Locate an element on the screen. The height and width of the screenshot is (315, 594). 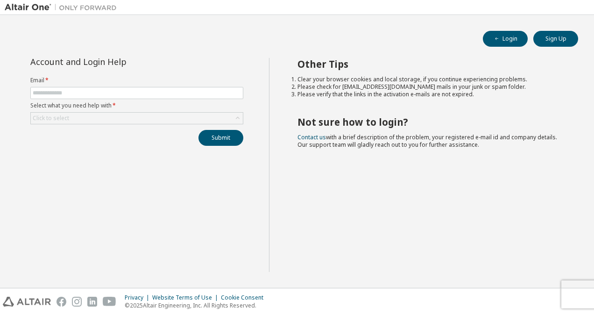
button: Login is located at coordinates (506, 39).